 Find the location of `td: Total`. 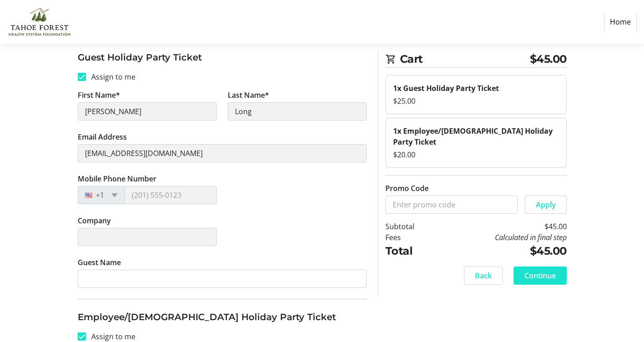

td: Total is located at coordinates (412, 251).